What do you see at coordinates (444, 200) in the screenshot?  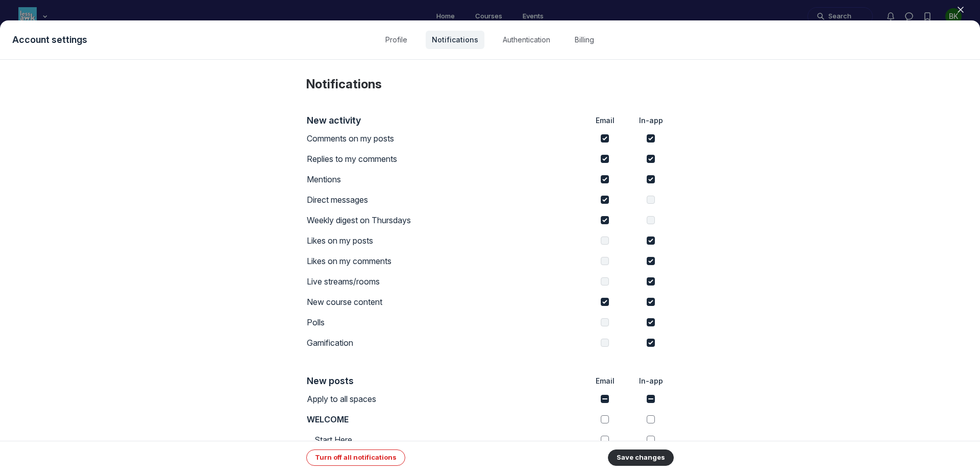 I see `td: Direct messages` at bounding box center [444, 200].